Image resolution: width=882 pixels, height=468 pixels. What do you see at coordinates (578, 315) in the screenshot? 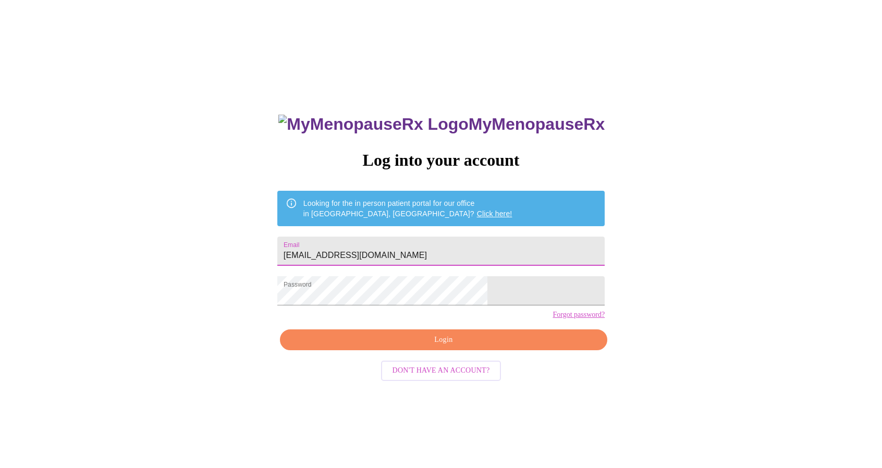
I see `a: Forgot password?` at bounding box center [578, 315].